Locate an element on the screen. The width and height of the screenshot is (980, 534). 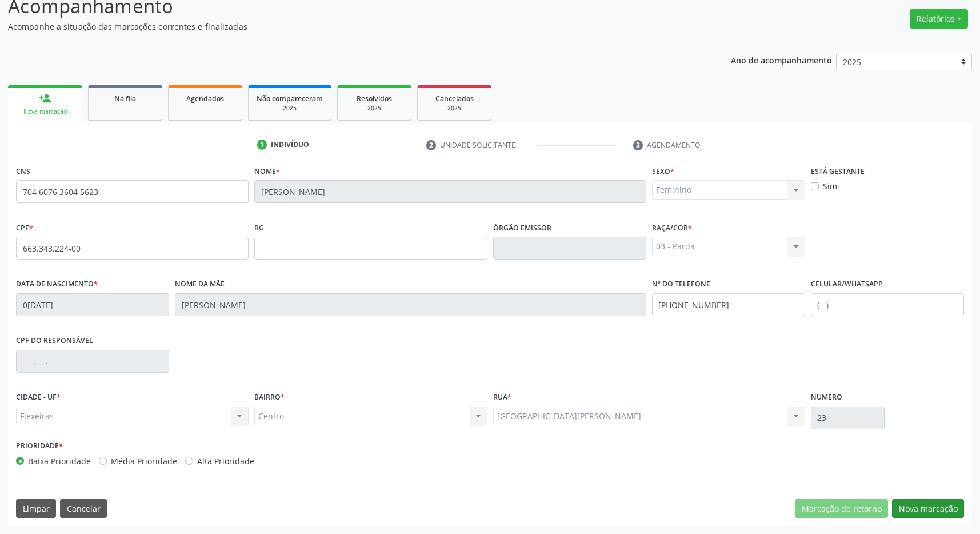
span: Cancelados is located at coordinates (454, 99).